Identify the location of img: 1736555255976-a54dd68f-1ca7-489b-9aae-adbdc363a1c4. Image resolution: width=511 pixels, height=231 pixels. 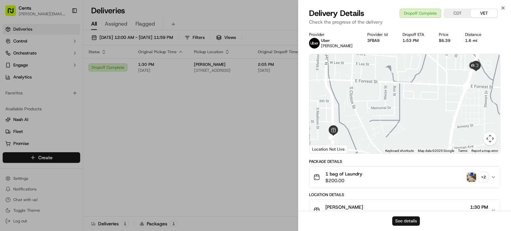
(13, 70).